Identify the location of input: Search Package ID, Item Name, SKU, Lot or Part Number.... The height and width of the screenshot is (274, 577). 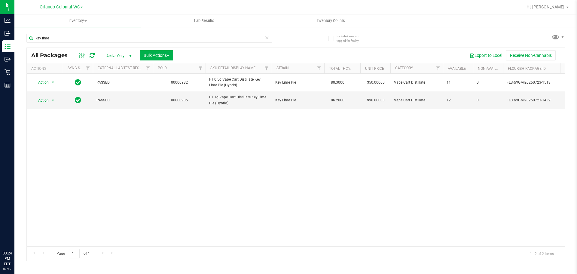
(149, 38).